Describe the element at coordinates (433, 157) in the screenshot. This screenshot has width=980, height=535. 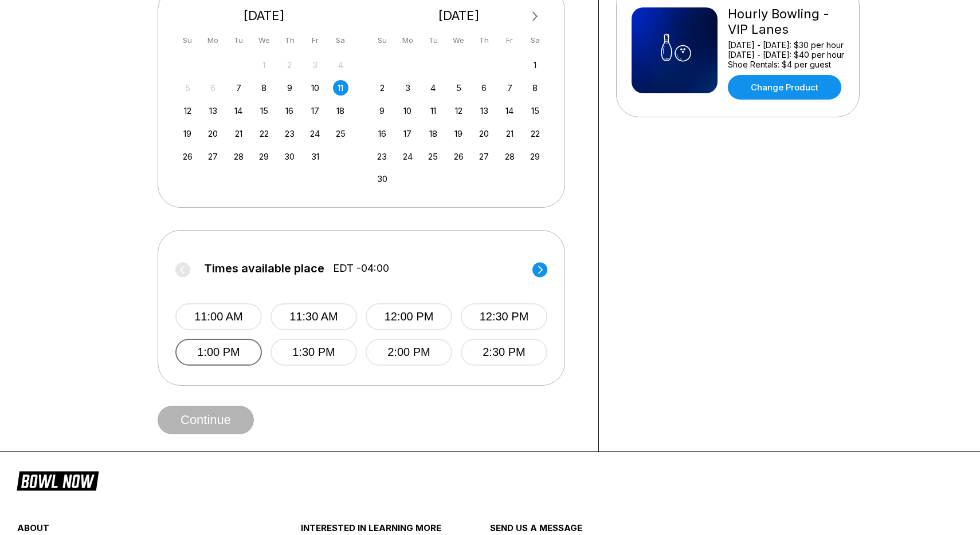
I see `div: Choose Tuesday, November 25th, 2025` at that location.